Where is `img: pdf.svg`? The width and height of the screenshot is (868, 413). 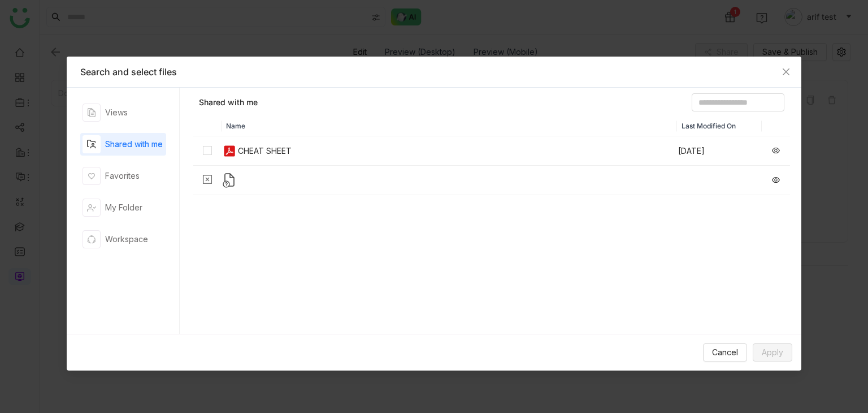 img: pdf.svg is located at coordinates (229, 151).